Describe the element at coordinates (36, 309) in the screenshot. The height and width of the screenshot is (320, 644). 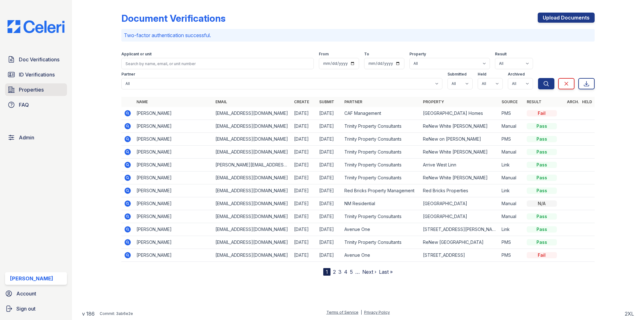
I see `a: Sign out` at that location.